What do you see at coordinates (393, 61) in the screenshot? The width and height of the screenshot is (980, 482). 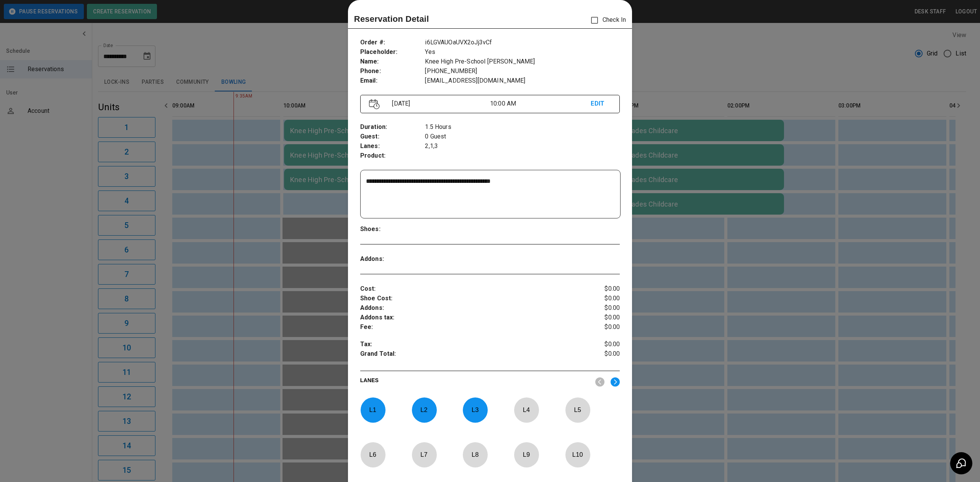 I see `p: Name :` at bounding box center [393, 61].